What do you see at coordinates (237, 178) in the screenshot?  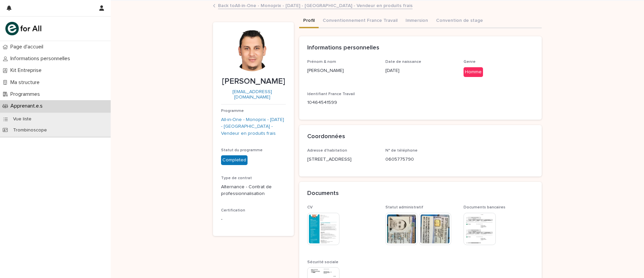 I see `span: Type de contrat` at bounding box center [237, 178].